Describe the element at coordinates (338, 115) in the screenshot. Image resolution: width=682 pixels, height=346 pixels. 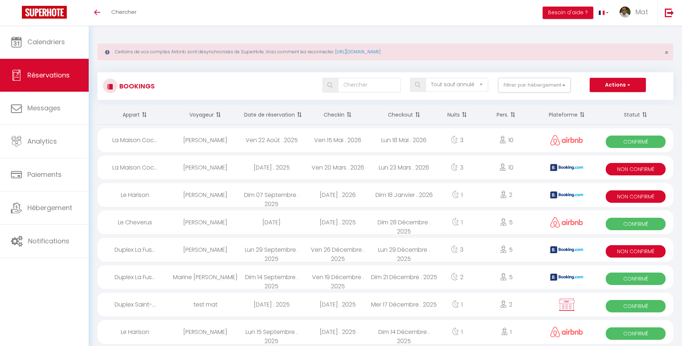
I see `th: Sort by checkin` at that location.